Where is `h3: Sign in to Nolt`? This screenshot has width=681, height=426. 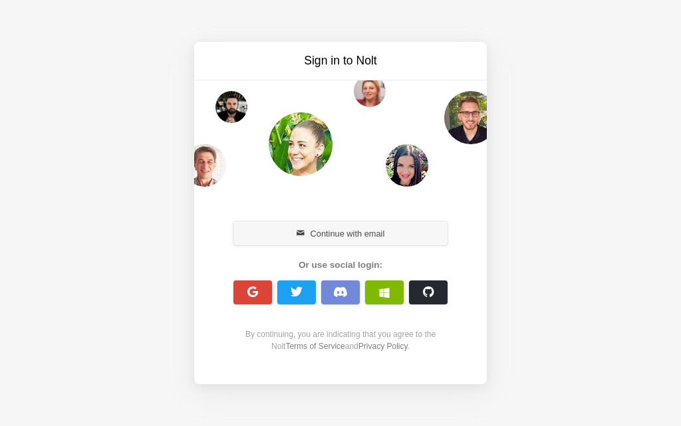 h3: Sign in to Nolt is located at coordinates (341, 61).